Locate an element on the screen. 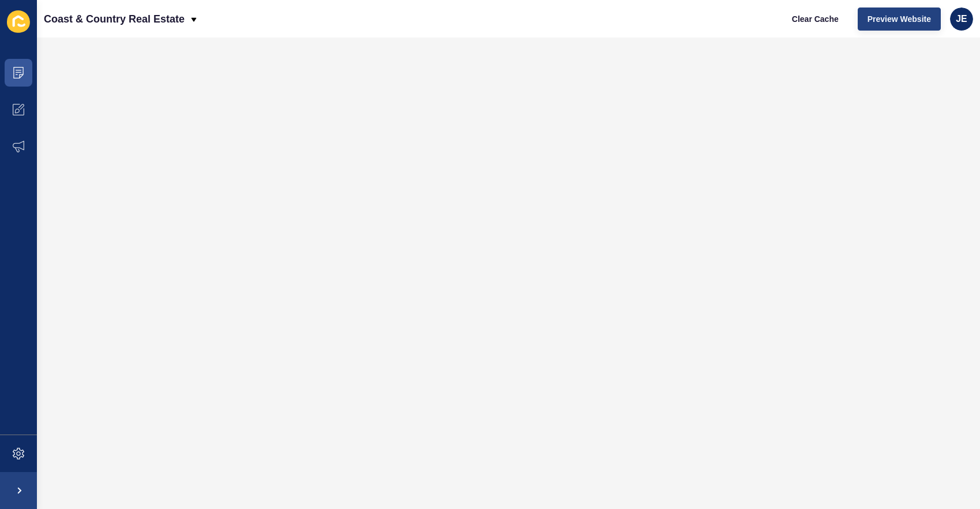 The image size is (980, 509). span: Preview Website is located at coordinates (899, 19).